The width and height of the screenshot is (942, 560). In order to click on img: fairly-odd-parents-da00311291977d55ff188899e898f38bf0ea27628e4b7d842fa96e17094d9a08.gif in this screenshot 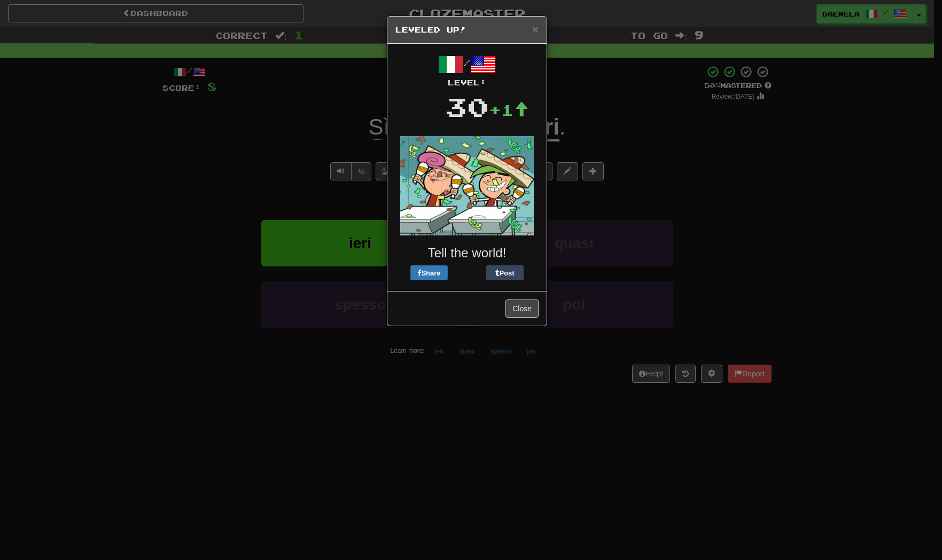, I will do `click(467, 186)`.